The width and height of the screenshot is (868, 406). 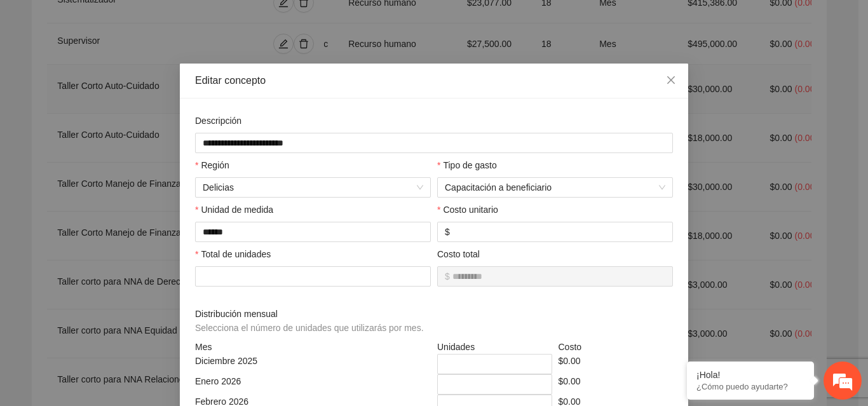 What do you see at coordinates (124, 293) in the screenshot?
I see `textarea: Escriba su mensaje y pulse “Intro”` at bounding box center [124, 293].